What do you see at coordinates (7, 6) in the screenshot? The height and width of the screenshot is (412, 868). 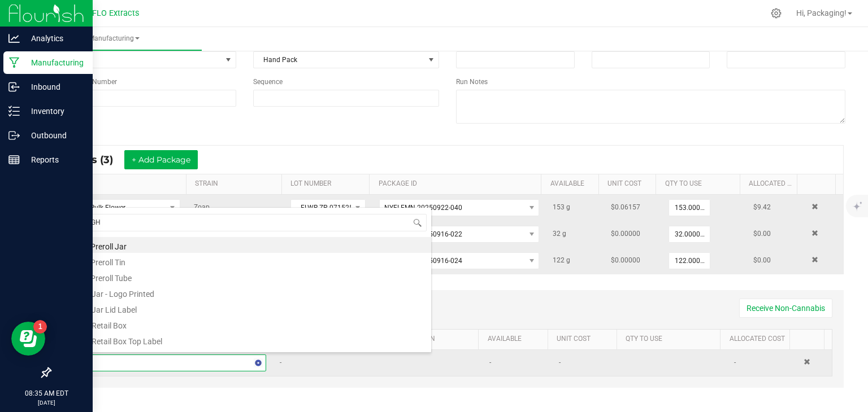 I see `span: 1` at bounding box center [7, 6].